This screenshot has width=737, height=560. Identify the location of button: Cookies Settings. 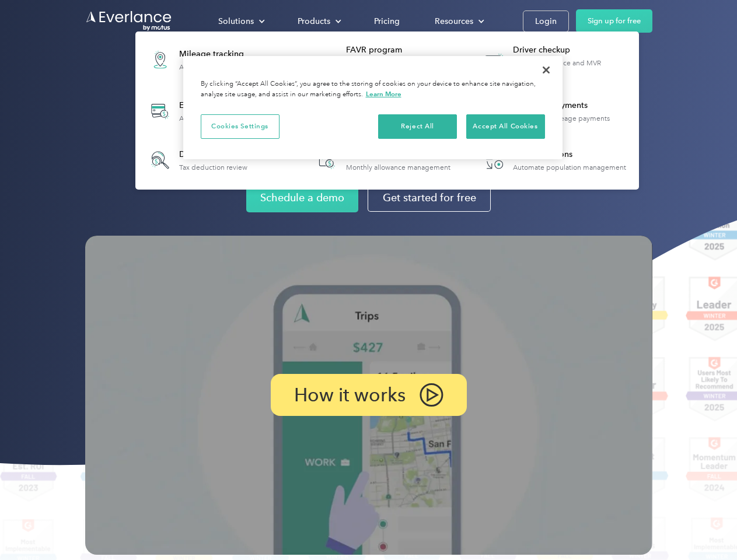
(240, 126).